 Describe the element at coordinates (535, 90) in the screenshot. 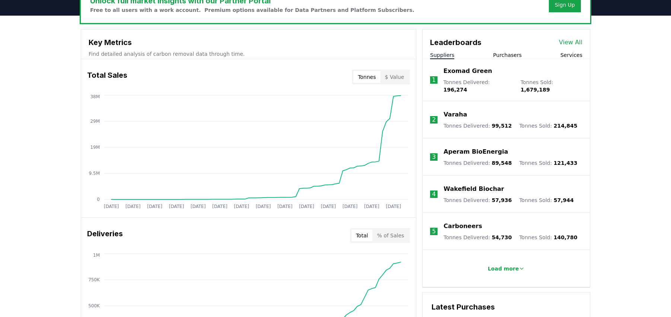

I see `span: 1,679,189` at that location.